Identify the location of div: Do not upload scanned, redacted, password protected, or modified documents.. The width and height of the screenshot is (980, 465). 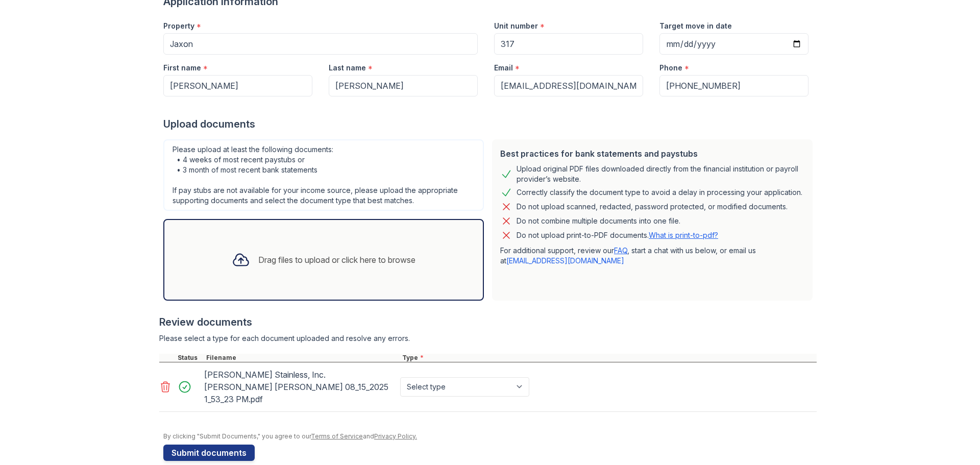
(651, 207).